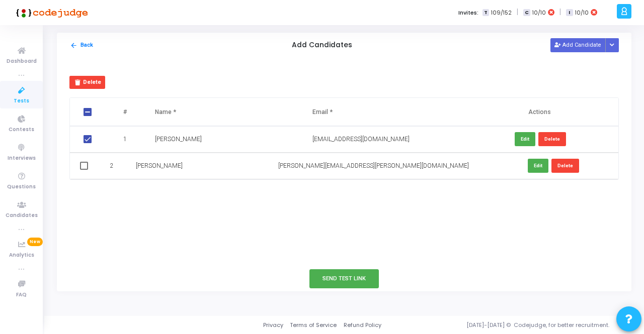  I want to click on button: Back, so click(81, 45).